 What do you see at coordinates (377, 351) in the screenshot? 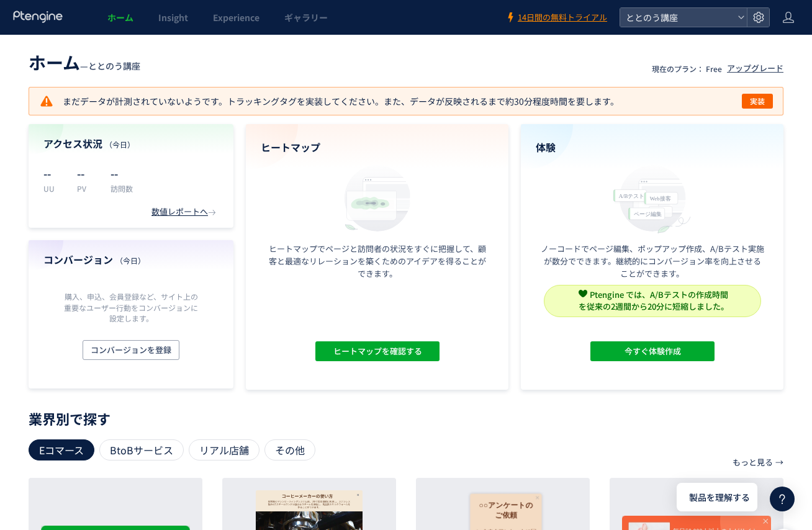
I see `button: ヒートマップを確認する` at bounding box center [377, 351].